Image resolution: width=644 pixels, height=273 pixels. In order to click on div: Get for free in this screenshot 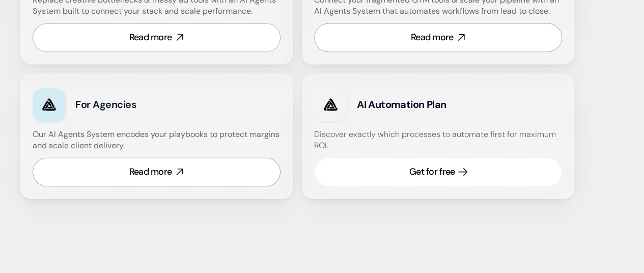, I will do `click(432, 172)`.